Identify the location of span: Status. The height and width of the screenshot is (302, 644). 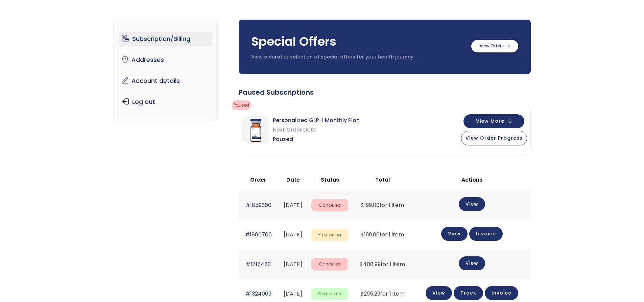
(330, 179).